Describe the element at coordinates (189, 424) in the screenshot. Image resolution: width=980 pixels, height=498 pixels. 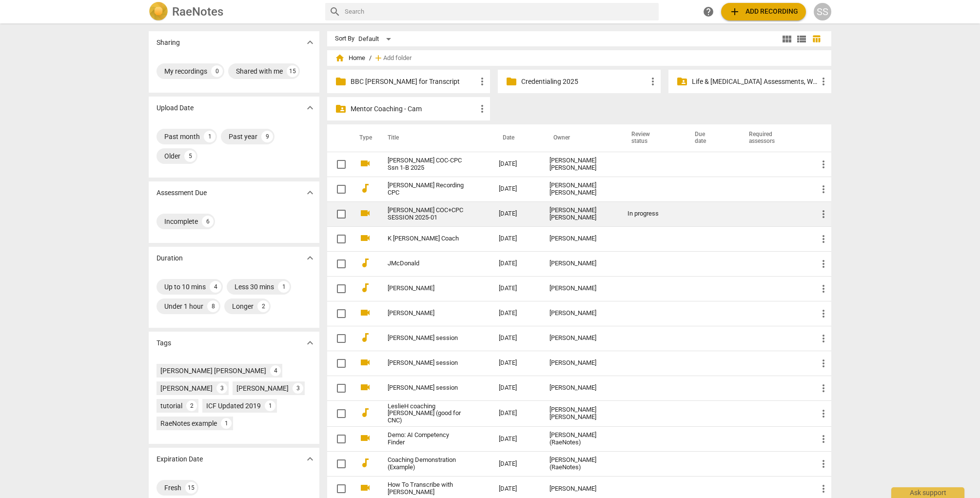
I see `div: RaeNotes example` at that location.